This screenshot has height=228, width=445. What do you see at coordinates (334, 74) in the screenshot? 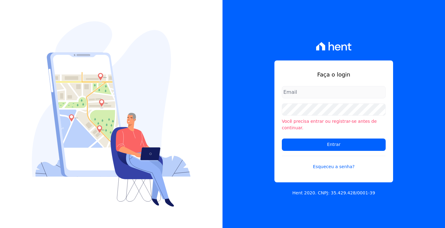
I see `h1: Faça o login` at bounding box center [334, 74].